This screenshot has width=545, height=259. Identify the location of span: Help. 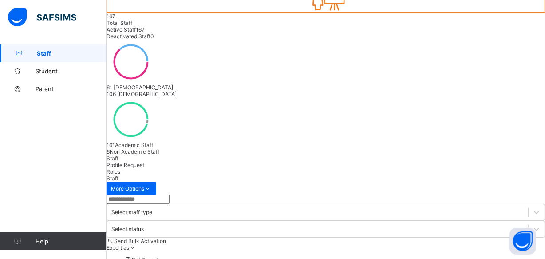
(71, 241).